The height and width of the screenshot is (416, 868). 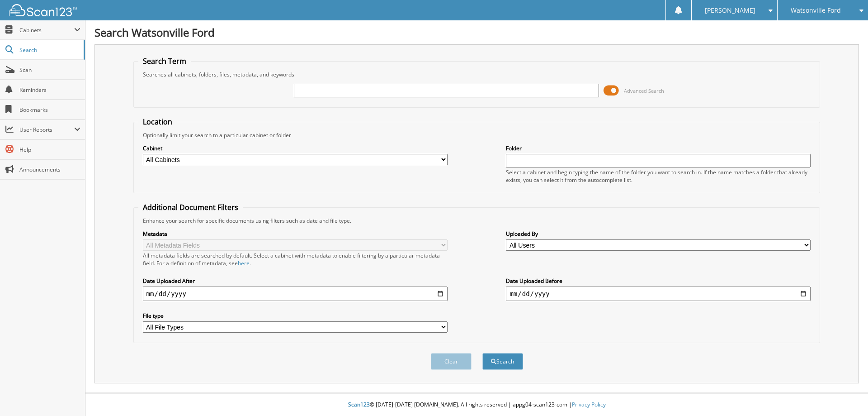 What do you see at coordinates (589, 404) in the screenshot?
I see `a: Privacy Policy` at bounding box center [589, 404].